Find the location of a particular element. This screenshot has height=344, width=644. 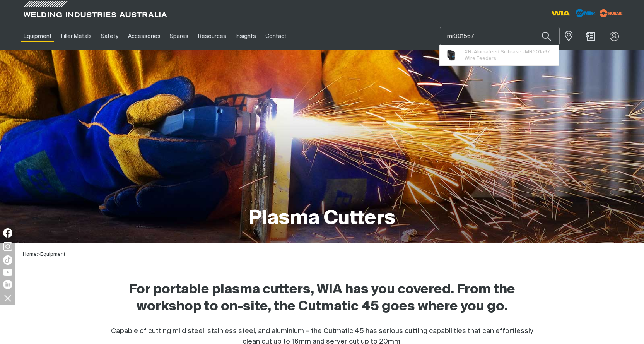

span: MR301567 is located at coordinates (538, 52).